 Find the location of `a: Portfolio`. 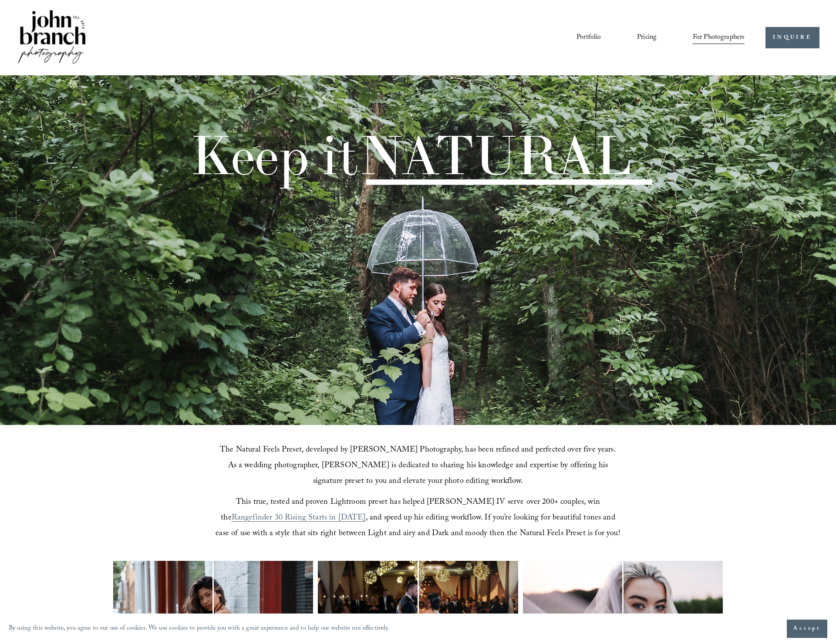

a: Portfolio is located at coordinates (589, 38).